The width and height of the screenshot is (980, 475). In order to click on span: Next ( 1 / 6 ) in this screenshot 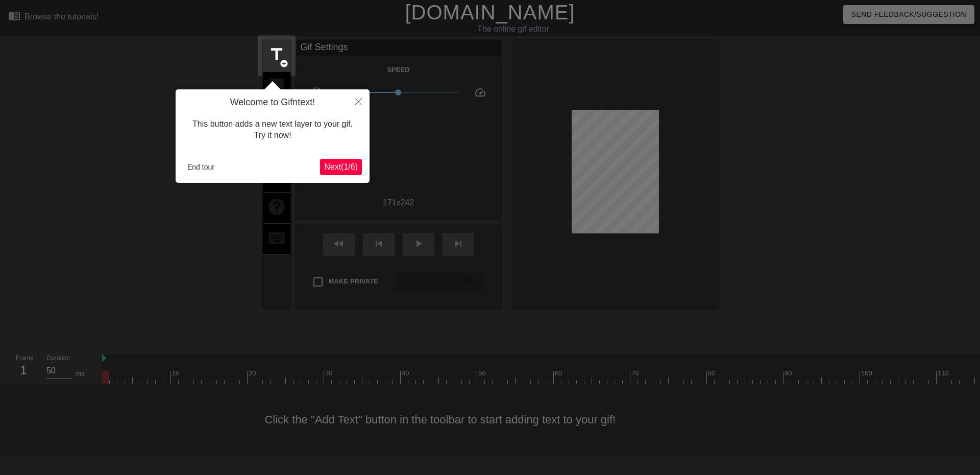, I will do `click(341, 166)`.